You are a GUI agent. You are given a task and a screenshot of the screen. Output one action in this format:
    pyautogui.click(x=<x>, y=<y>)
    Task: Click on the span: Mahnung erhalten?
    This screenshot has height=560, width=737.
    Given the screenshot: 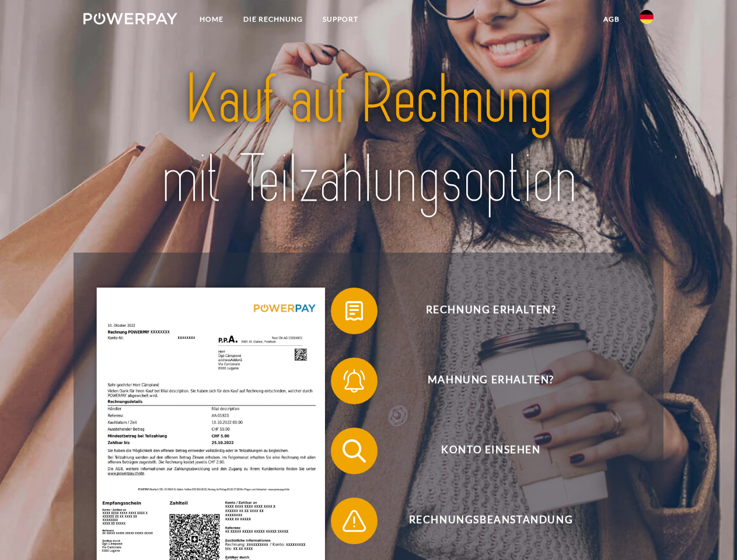 What is the action you would take?
    pyautogui.click(x=490, y=381)
    